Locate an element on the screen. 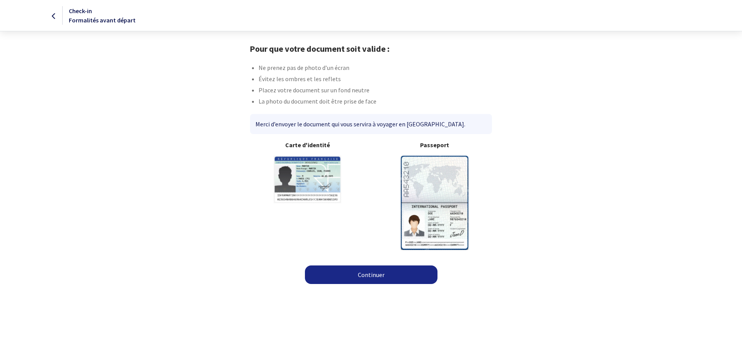 The width and height of the screenshot is (742, 352). li: Évitez les ombres et les reflets is located at coordinates (375, 80).